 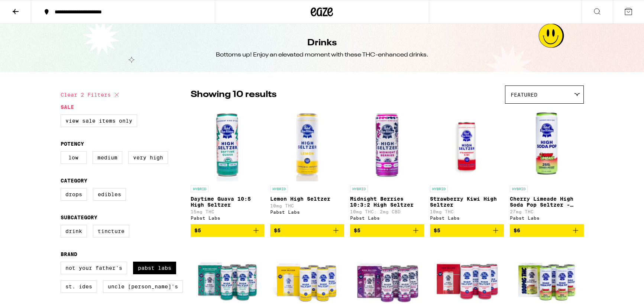 What do you see at coordinates (322, 55) in the screenshot?
I see `div: Bottoms up! Enjoy an elevated moment with these THC-enhanced drinks.` at bounding box center [322, 55].